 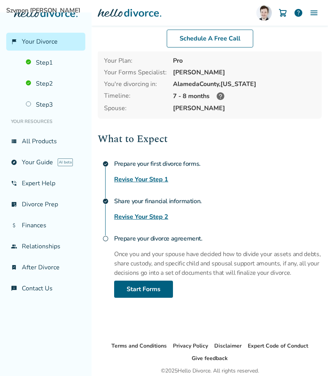 What do you see at coordinates (217, 201) in the screenshot?
I see `h4: Share your financial information.` at bounding box center [217, 201].